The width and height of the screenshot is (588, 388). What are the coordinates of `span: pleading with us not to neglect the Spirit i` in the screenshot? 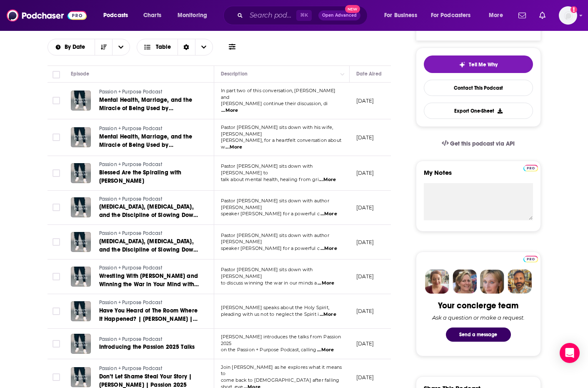 It's located at (270, 314).